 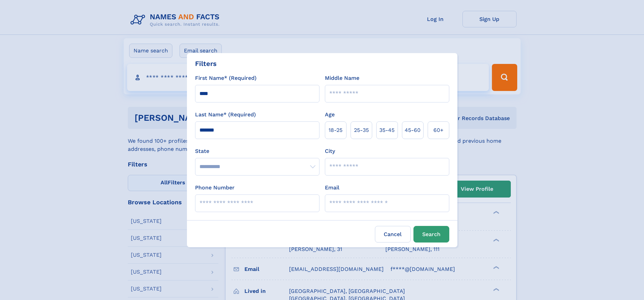 I want to click on label: Email, so click(x=332, y=188).